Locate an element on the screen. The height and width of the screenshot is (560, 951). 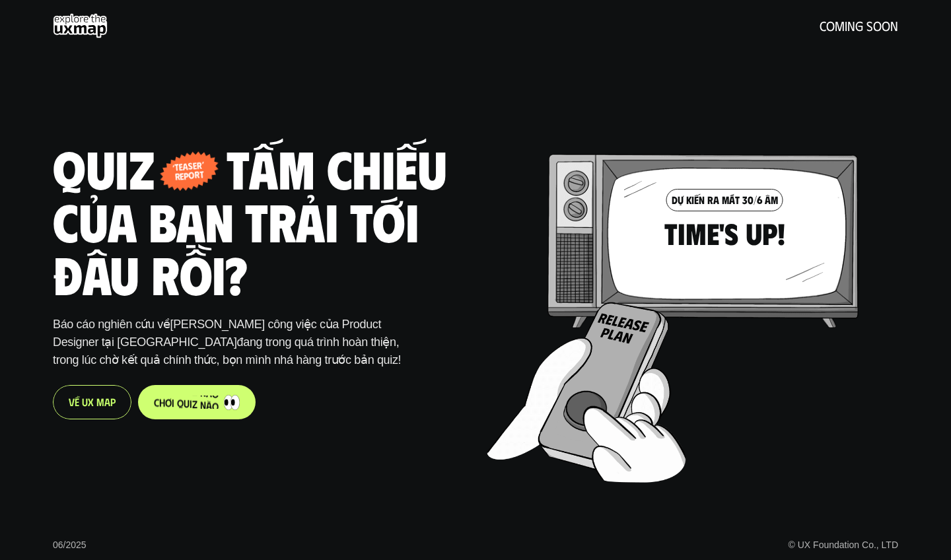
p: ‘teaser’ is located at coordinates (188, 166).